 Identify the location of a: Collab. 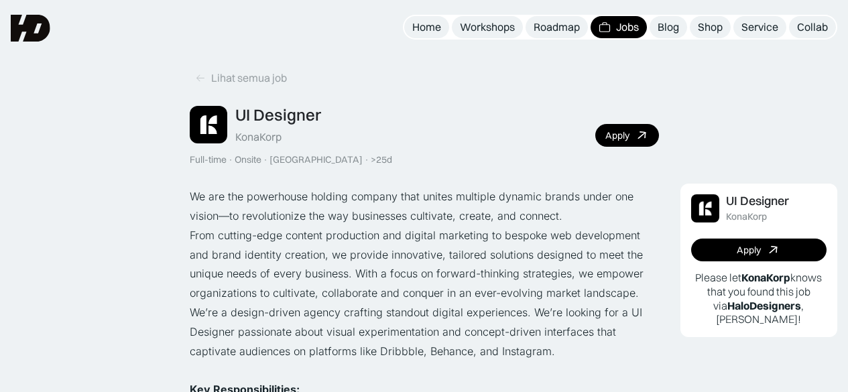
(812, 27).